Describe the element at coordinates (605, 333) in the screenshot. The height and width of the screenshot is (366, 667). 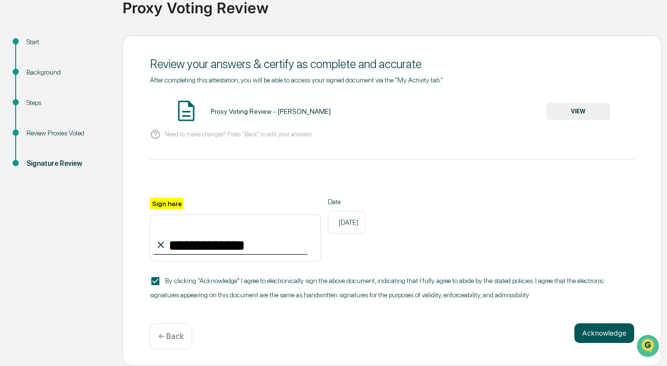
I see `button: Acknowledge` at that location.